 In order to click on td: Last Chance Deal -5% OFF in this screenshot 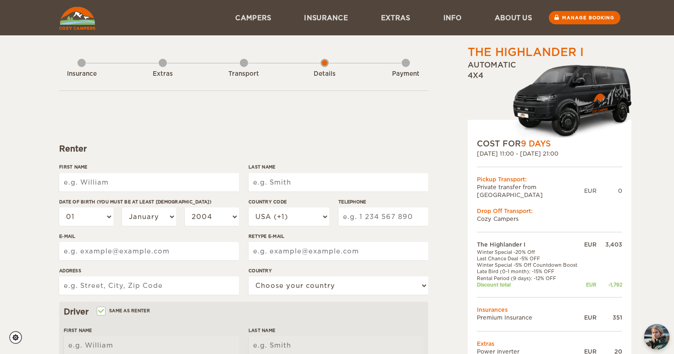, I will do `click(530, 258)`.